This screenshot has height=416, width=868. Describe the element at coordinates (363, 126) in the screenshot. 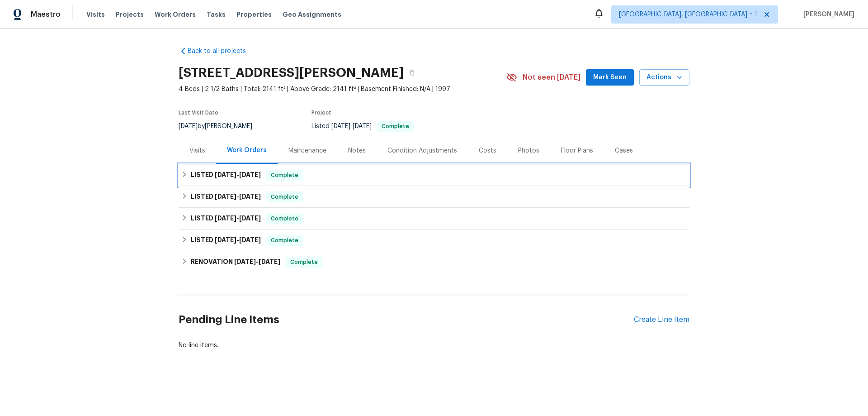

I see `span: Listed` at that location.